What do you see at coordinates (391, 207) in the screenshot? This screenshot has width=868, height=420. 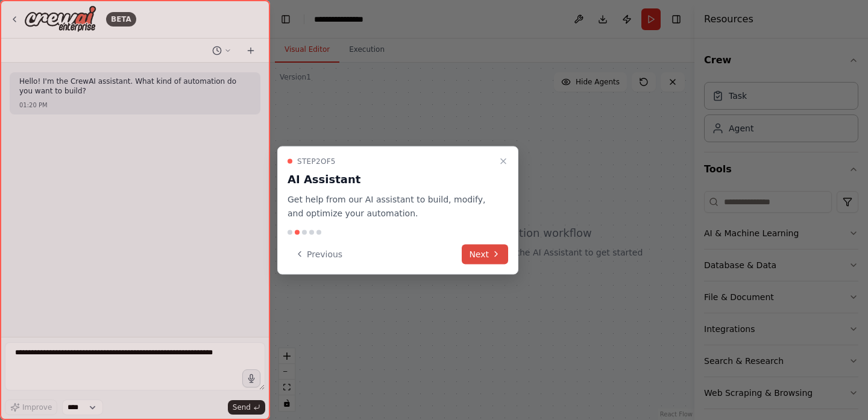 I see `p: Get help from our AI assistant to build, modify, and optimize your automation.` at bounding box center [391, 207].